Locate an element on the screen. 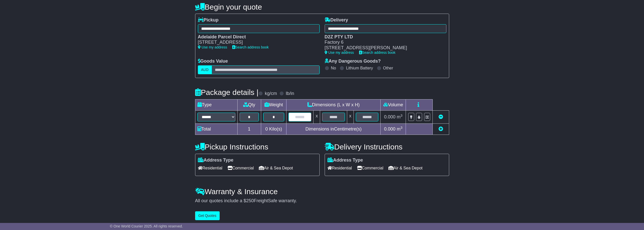  div: All our quotes include a $ FreightSafe warranty. is located at coordinates (322, 201).